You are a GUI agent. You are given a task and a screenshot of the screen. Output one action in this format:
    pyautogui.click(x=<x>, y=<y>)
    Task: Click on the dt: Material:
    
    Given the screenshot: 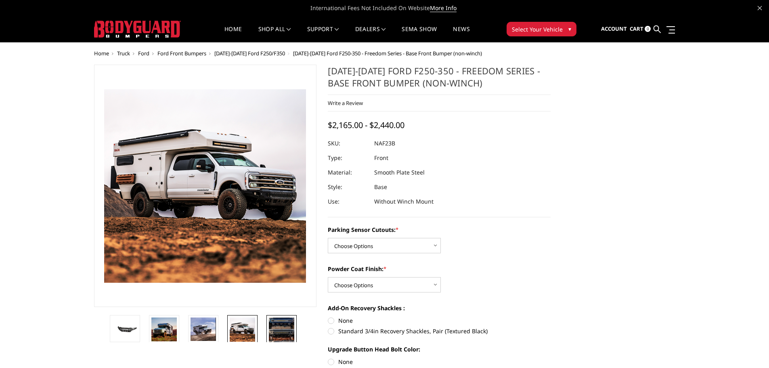 What is the action you would take?
    pyautogui.click(x=348, y=172)
    